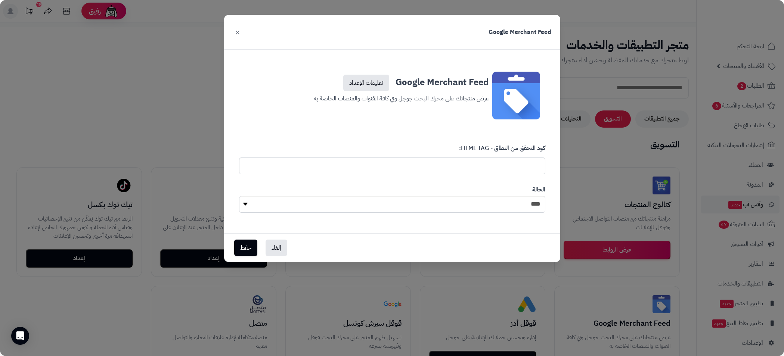 Image resolution: width=784 pixels, height=356 pixels. I want to click on p: عرض منتجاتك على محرك البحث جوجل وفي كافة القنوات والمنصات الخاصة به, so click(392, 97).